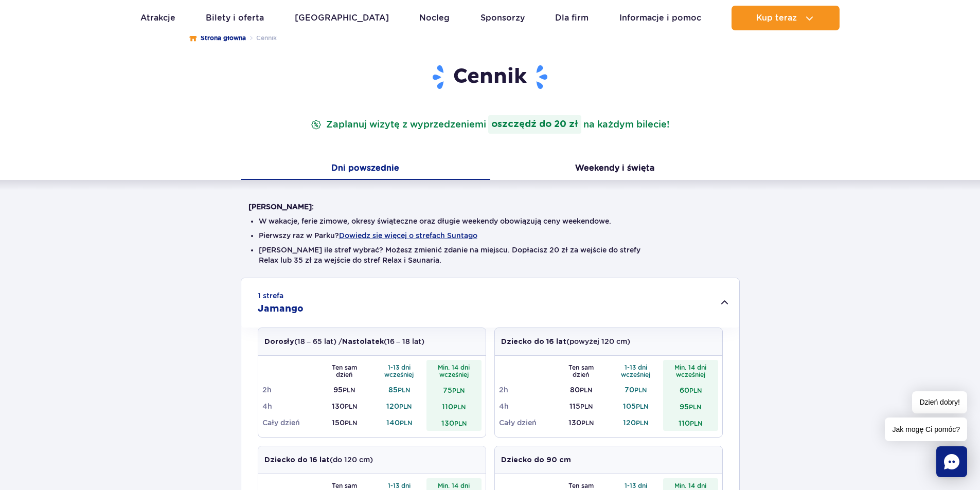 The image size is (980, 490). I want to click on strong: oszczędź do 20 zł, so click(535, 125).